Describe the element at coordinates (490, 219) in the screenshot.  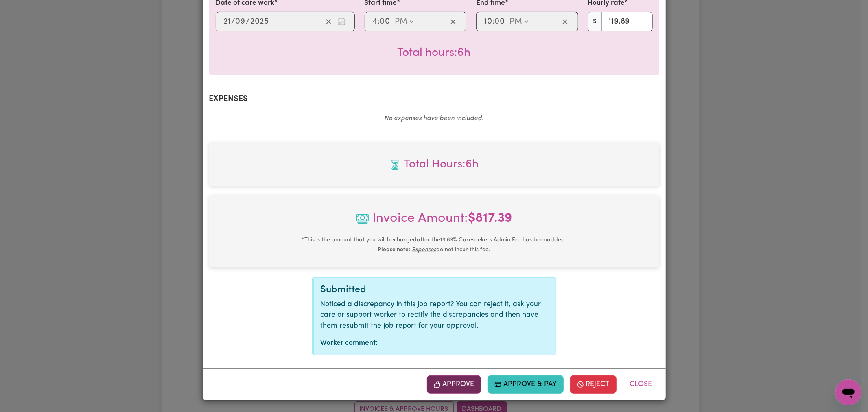
I see `b: $ 817.39` at that location.